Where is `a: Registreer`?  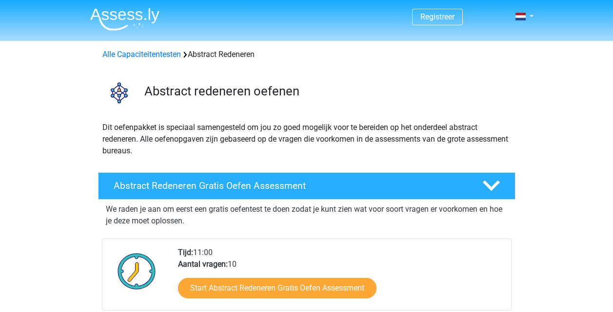 a: Registreer is located at coordinates (437, 17).